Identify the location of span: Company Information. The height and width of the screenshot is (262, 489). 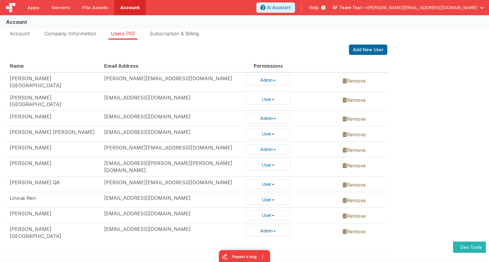
(70, 34).